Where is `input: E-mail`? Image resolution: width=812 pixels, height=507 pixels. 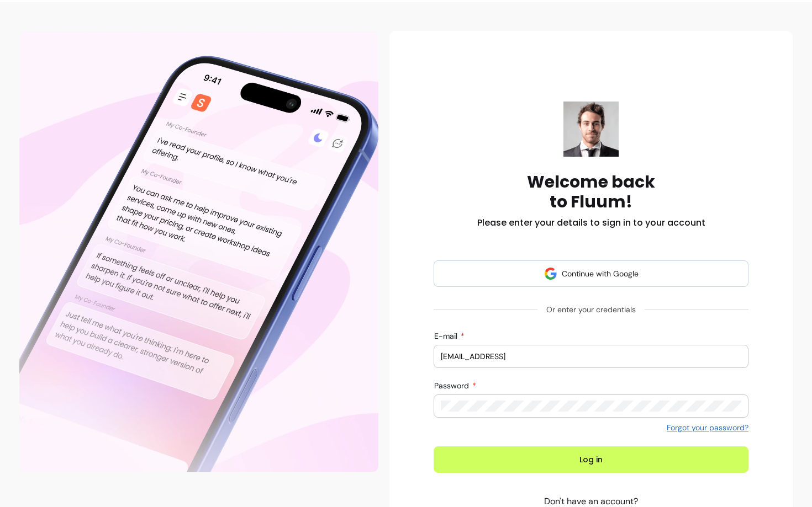 input: E-mail is located at coordinates (591, 357).